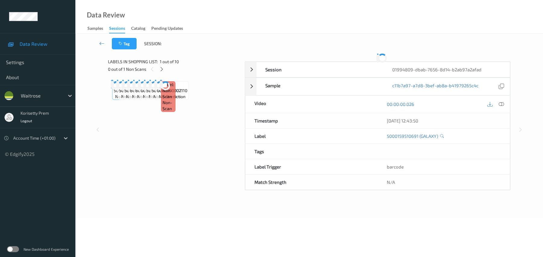 The width and height of the screenshot is (543, 257). I want to click on span: Session:, so click(153, 44).